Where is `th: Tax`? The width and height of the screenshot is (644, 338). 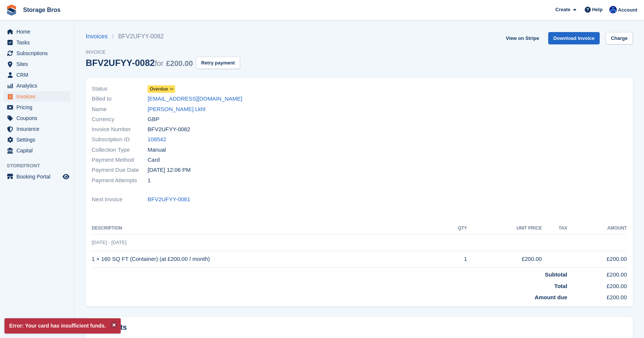
th: Tax is located at coordinates (554, 228).